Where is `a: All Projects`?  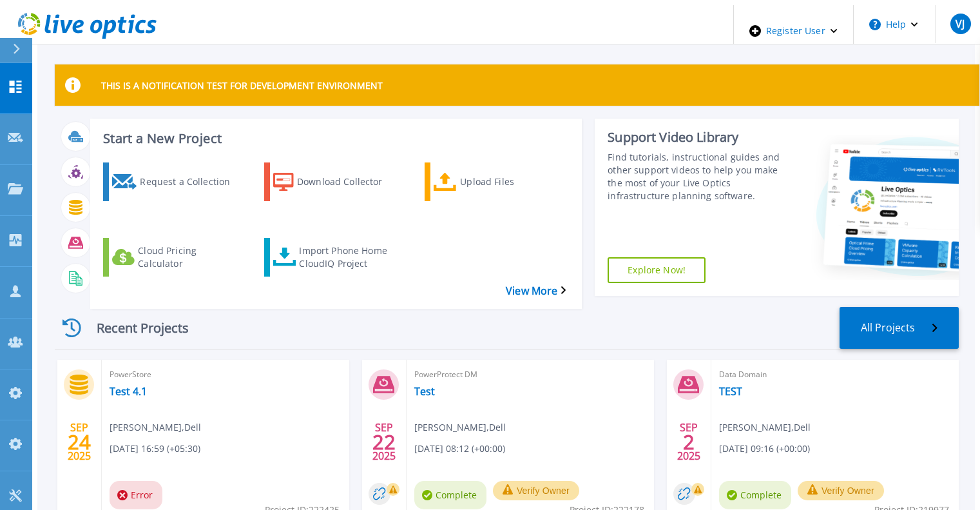 a: All Projects is located at coordinates (899, 328).